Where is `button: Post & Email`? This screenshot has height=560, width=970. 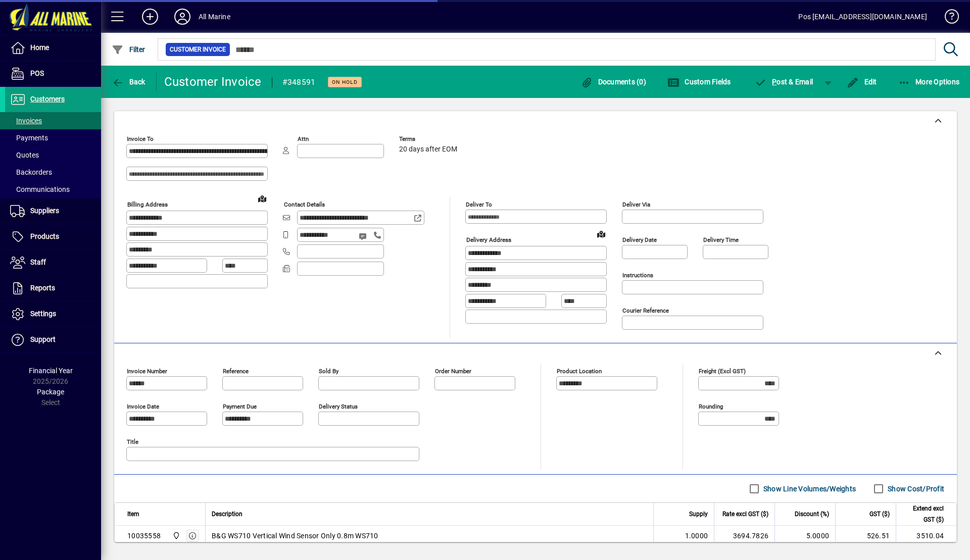 button: Post & Email is located at coordinates (784, 81).